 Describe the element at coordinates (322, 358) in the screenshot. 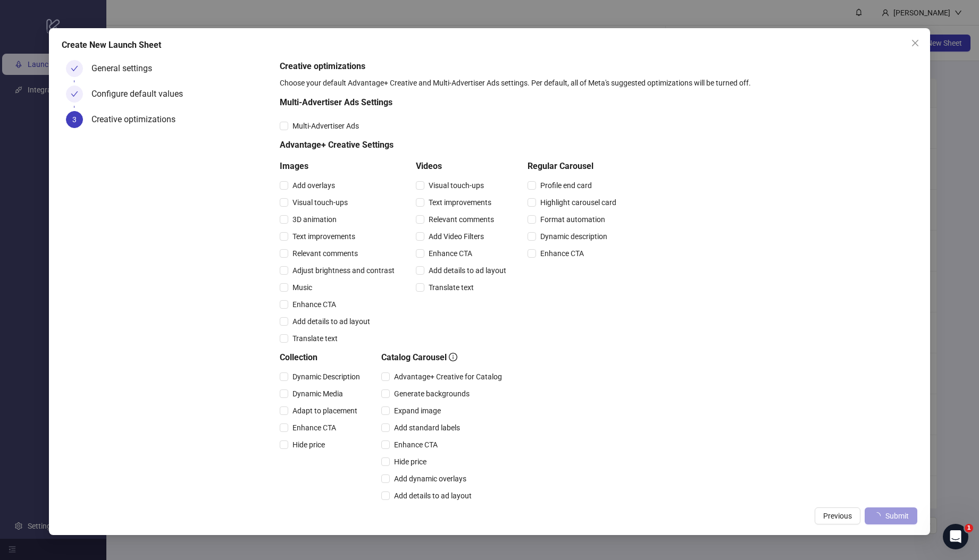

I see `h5: Collection` at that location.